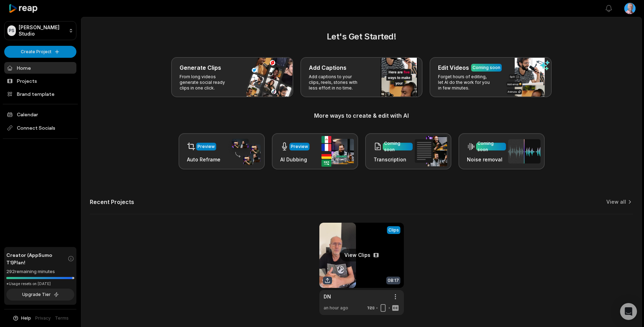  I want to click on h2: Recent Projects, so click(112, 202).